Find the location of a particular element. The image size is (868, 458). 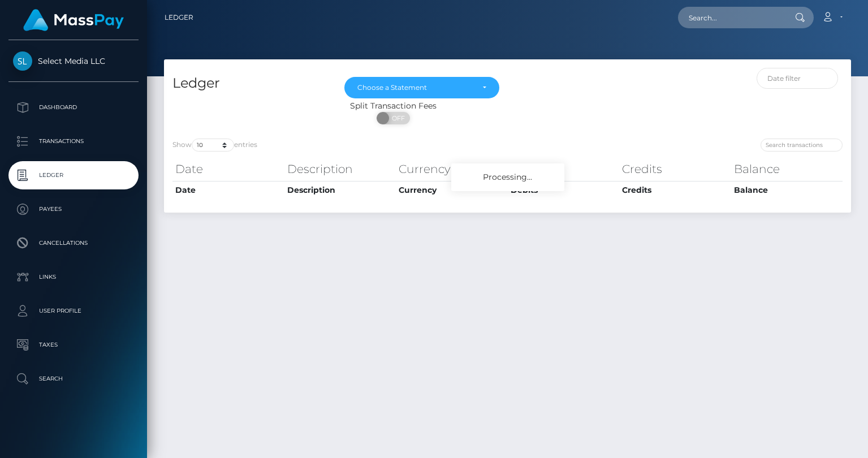

div: Choose a Statement is located at coordinates (415, 88).